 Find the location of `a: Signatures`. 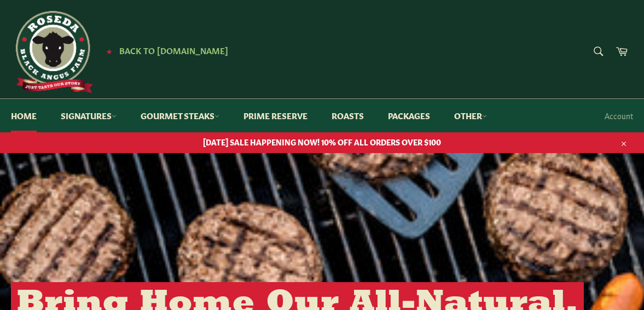

a: Signatures is located at coordinates (89, 115).